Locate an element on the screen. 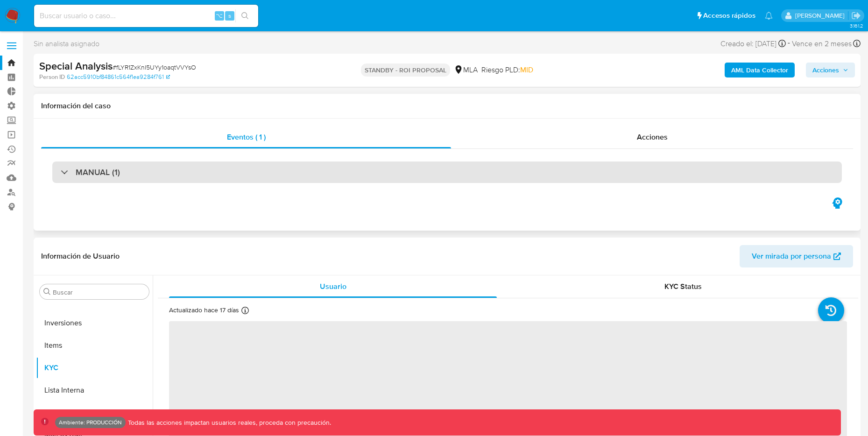 This screenshot has height=436, width=868. h1: Información de Usuario is located at coordinates (80, 257).